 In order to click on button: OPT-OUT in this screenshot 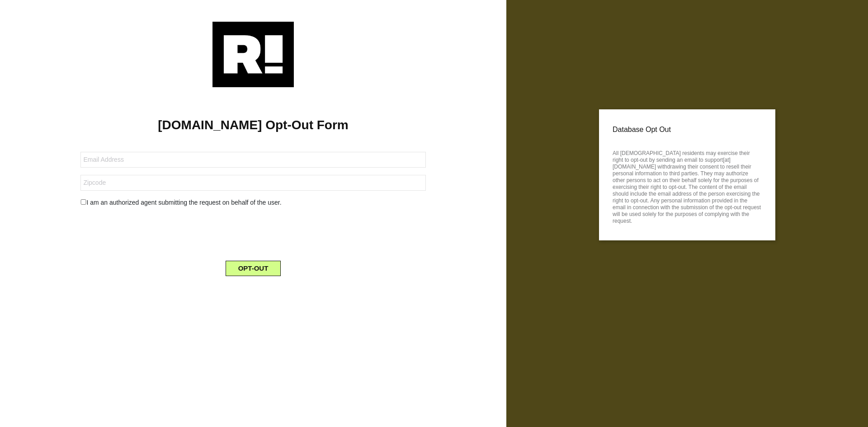, I will do `click(253, 269)`.